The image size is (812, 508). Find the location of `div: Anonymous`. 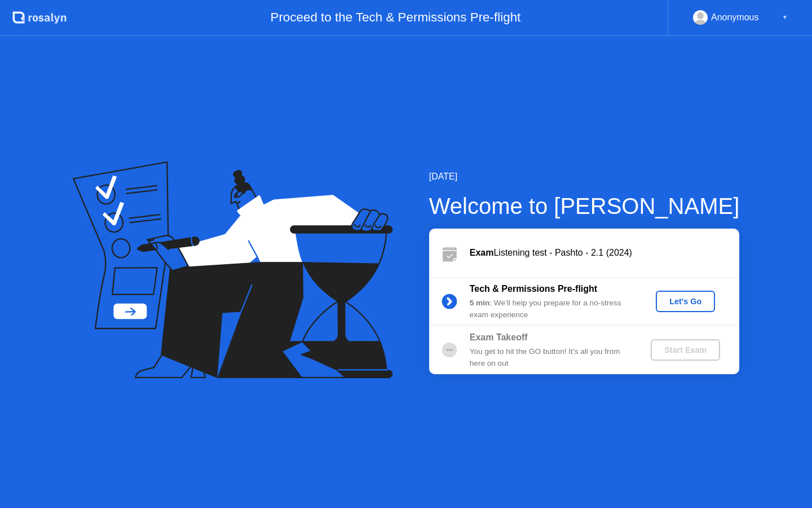

div: Anonymous is located at coordinates (735, 18).